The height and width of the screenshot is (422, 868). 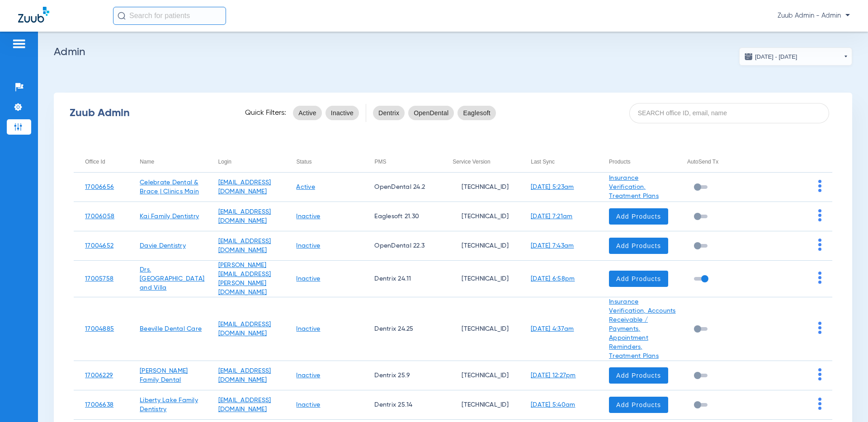 I want to click on a: Insurance Verification, Treatment Plans, so click(x=634, y=187).